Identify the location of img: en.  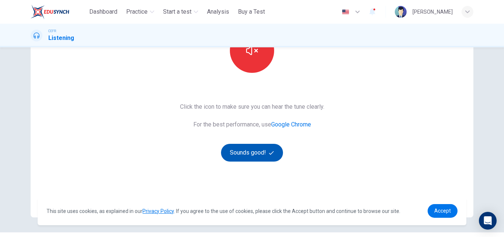
(346, 12).